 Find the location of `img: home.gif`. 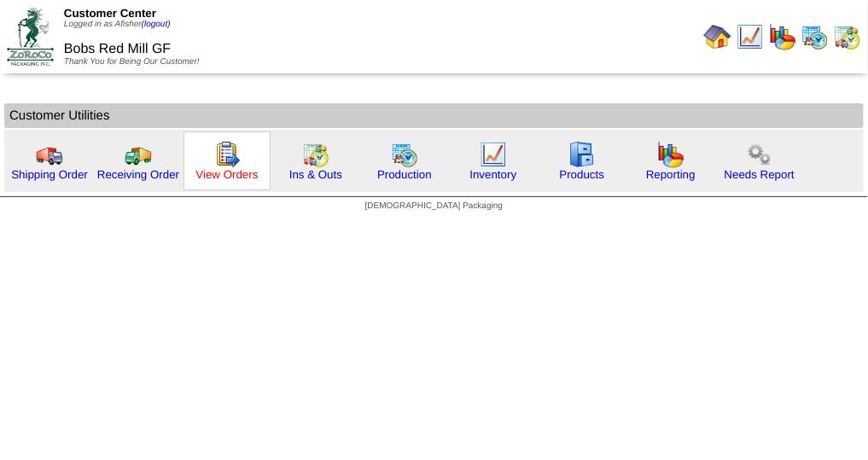

img: home.gif is located at coordinates (718, 37).